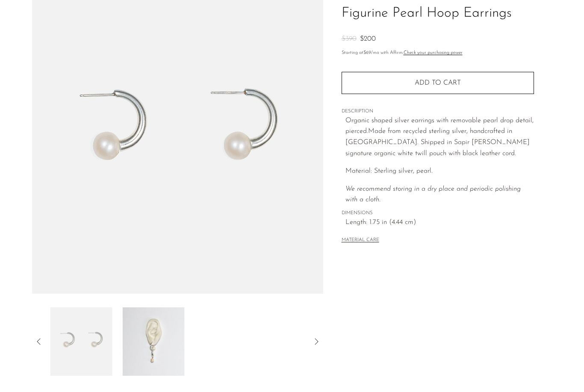  Describe the element at coordinates (349, 39) in the screenshot. I see `span: $390` at that location.